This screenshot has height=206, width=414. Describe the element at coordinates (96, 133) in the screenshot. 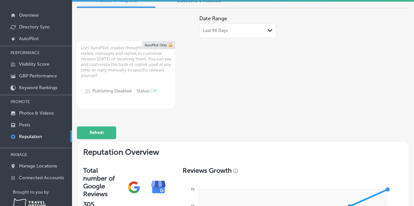

I see `button: Refresh` at that location.